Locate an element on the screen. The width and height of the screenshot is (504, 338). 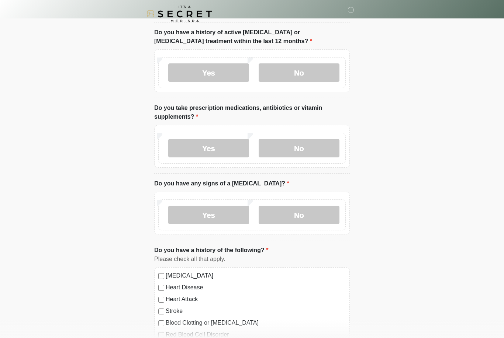
img: It's A Secret Med Spa Logo is located at coordinates (179, 14).